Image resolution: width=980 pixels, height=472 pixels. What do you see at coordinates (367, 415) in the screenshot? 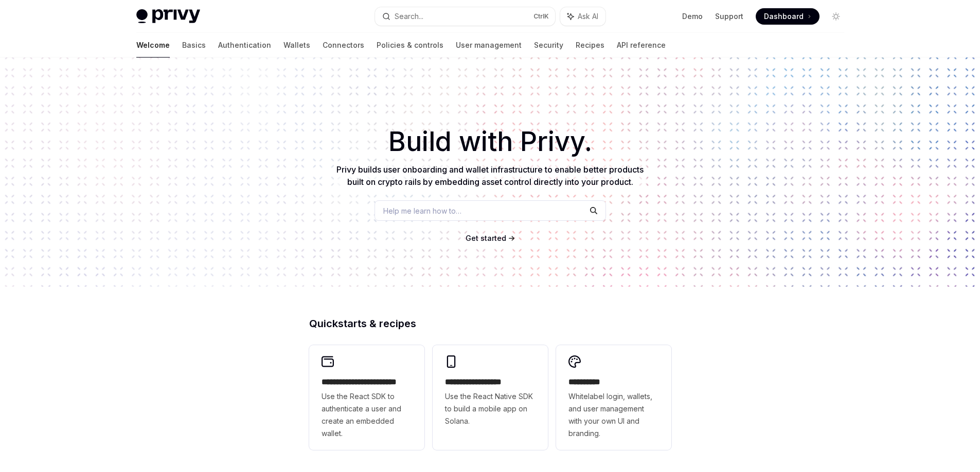
I see `span: Use the React SDK to authenticate a user and create an embedded wallet.` at bounding box center [367, 415].